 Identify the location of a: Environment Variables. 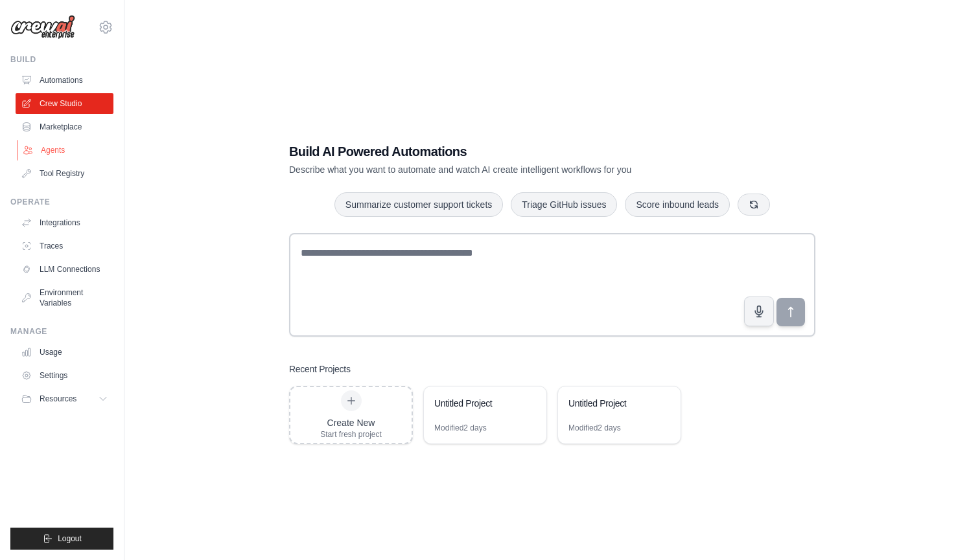
(64, 298).